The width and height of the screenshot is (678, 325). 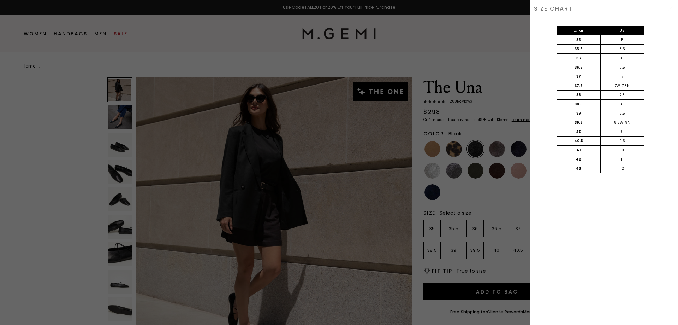 I want to click on div: 10, so click(x=622, y=150).